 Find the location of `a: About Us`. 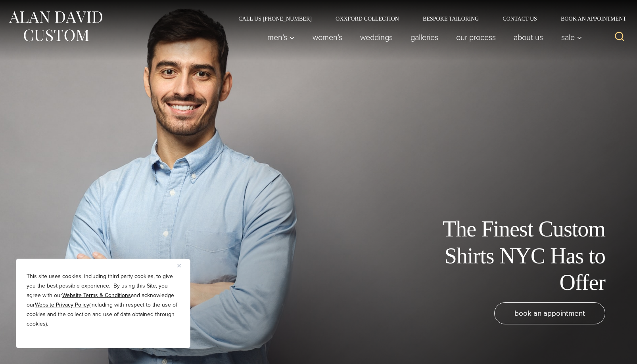

a: About Us is located at coordinates (528, 37).